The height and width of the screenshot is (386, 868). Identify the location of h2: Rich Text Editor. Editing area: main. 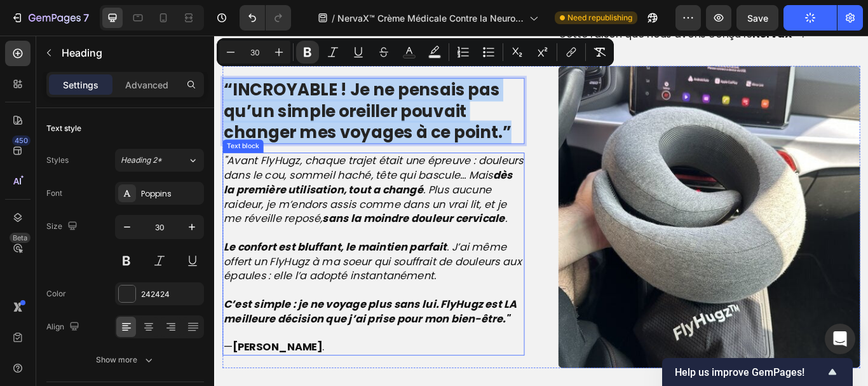
(185, 88).